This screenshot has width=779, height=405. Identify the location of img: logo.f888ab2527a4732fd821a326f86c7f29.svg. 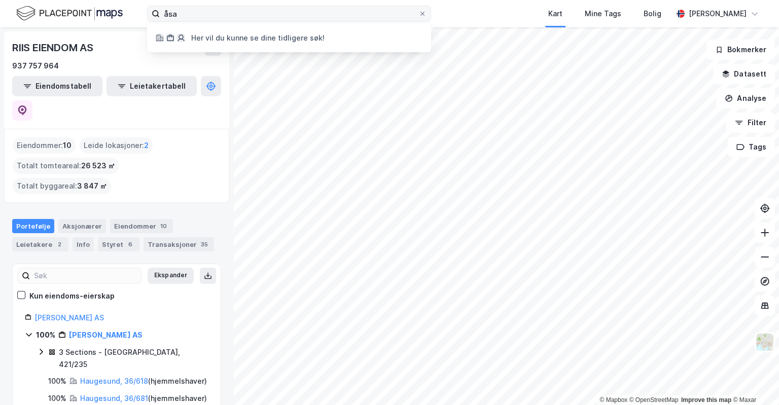
(69, 13).